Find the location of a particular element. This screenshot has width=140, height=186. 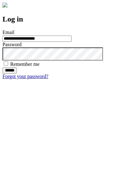

h2: Log in is located at coordinates (70, 19).